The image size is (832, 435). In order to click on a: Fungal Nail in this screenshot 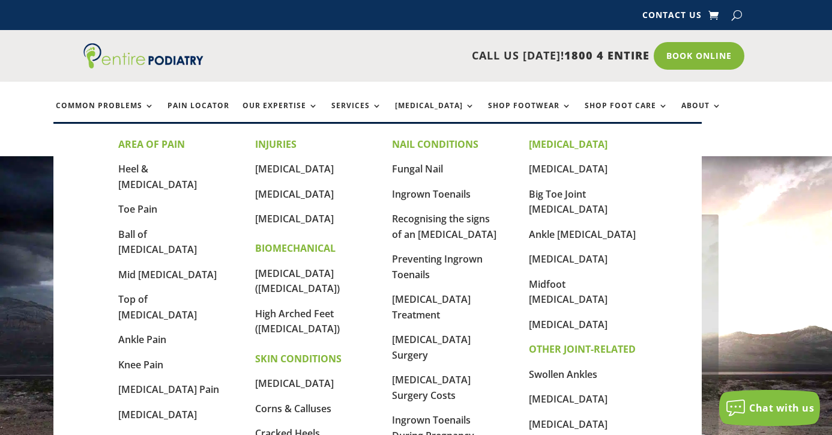, I will do `click(417, 169)`.